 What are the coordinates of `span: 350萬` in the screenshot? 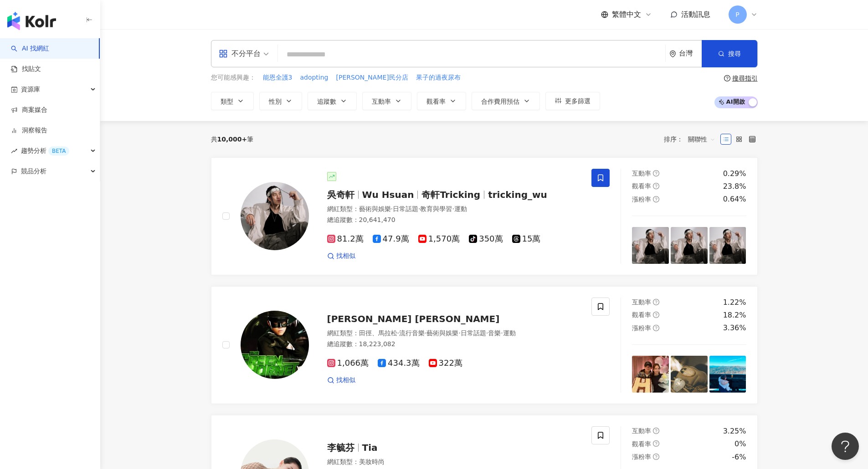 It's located at (486, 239).